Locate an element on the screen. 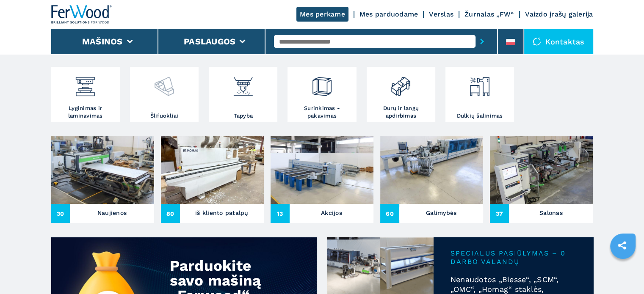  a: Mes parduodame is located at coordinates (389, 14).